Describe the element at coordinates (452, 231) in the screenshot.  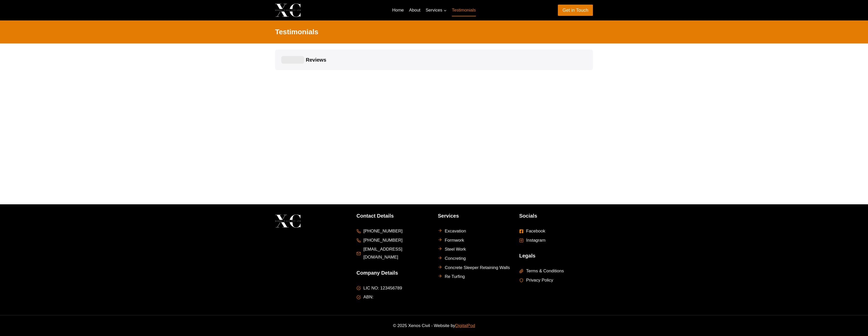
I see `a: Excavation` at that location.